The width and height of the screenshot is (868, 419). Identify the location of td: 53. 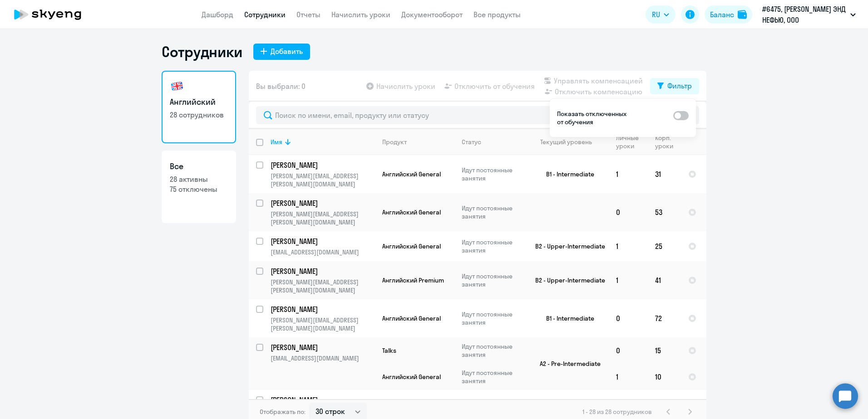
(664, 212).